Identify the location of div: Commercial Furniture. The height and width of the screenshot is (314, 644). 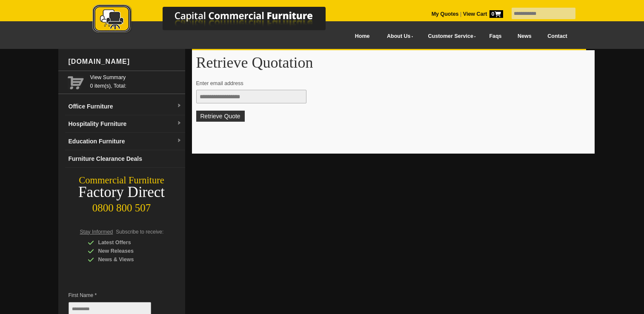
(122, 180).